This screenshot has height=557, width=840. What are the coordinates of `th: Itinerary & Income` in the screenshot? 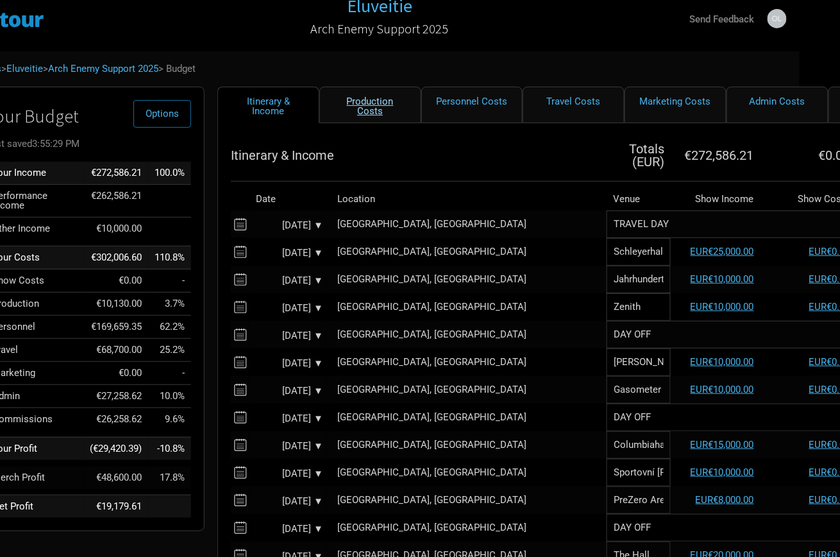 It's located at (419, 155).